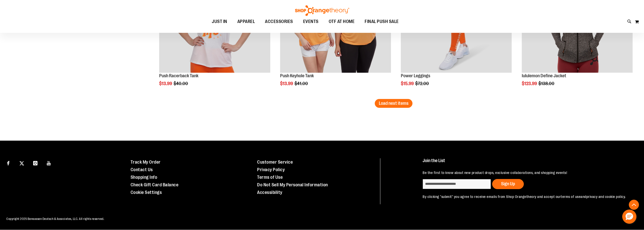 The width and height of the screenshot is (644, 230). What do you see at coordinates (606, 197) in the screenshot?
I see `a: privacy and cookie policy.` at bounding box center [606, 197].